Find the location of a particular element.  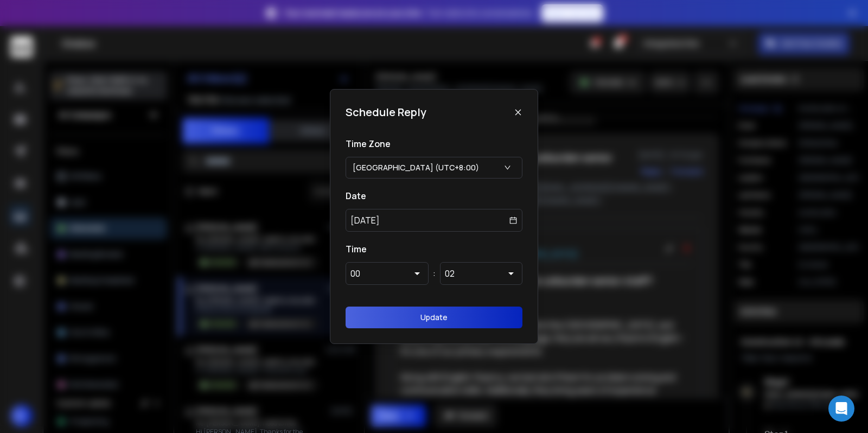

button: Update is located at coordinates (434, 318).